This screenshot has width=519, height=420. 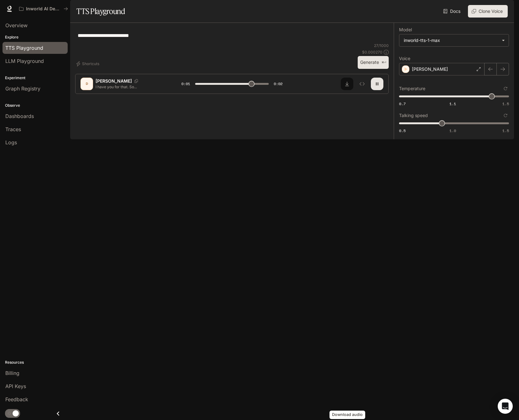 I want to click on button: Inspect, so click(x=362, y=84).